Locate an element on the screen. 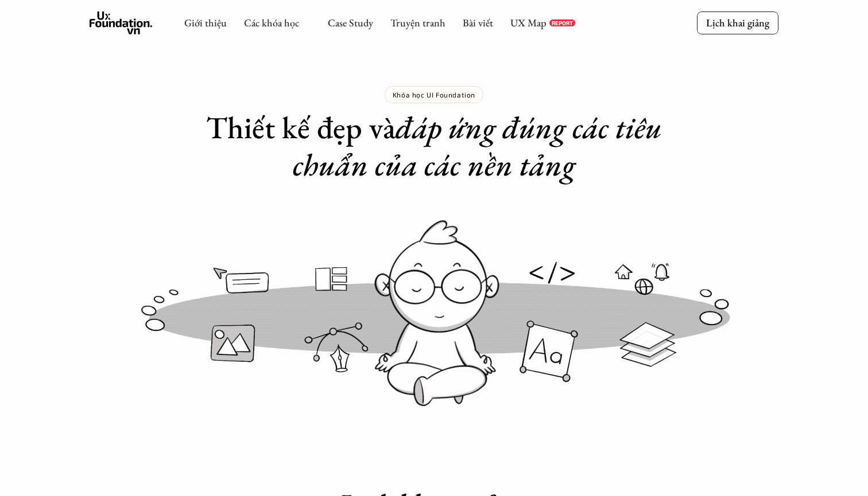 Image resolution: width=868 pixels, height=496 pixels. p: Khóa học UI Foundation is located at coordinates (434, 95).